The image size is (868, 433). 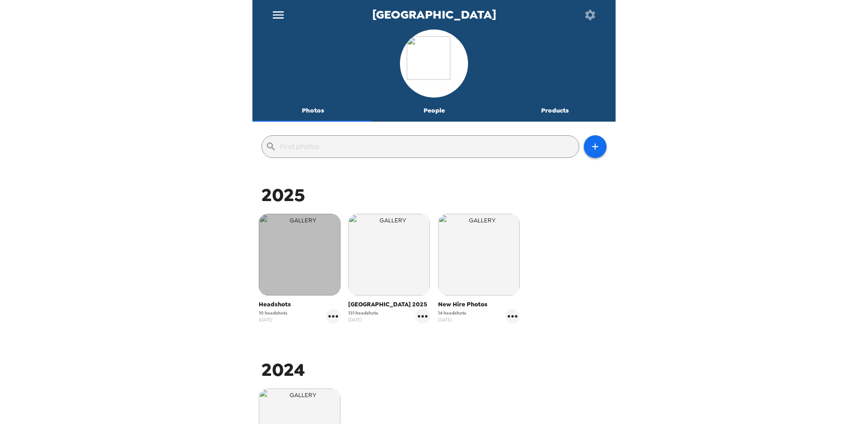 What do you see at coordinates (363, 313) in the screenshot?
I see `span: 131 headshots` at bounding box center [363, 313].